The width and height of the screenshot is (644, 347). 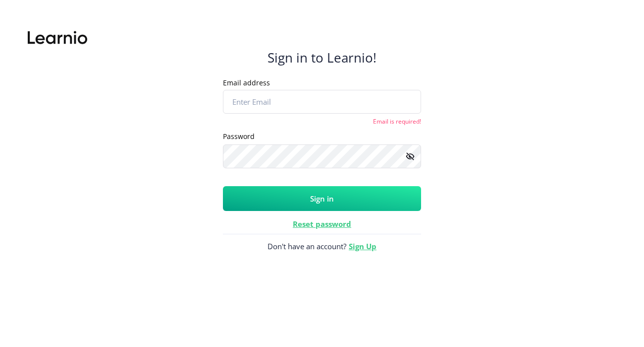 What do you see at coordinates (322, 58) in the screenshot?
I see `h4: Sign in to Learnio!` at bounding box center [322, 58].